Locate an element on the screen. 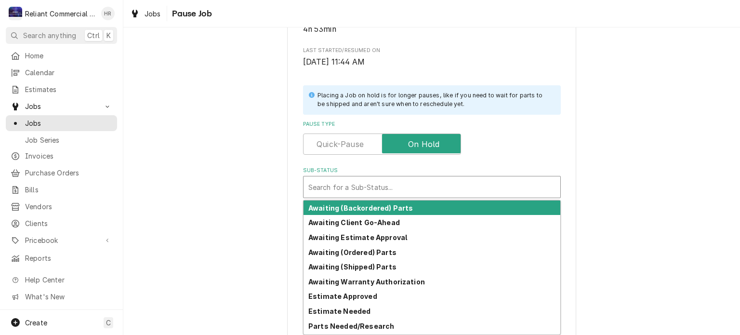 Image resolution: width=740 pixels, height=335 pixels. div: Reliant Commercial Appliance Repair LLC is located at coordinates (60, 13).